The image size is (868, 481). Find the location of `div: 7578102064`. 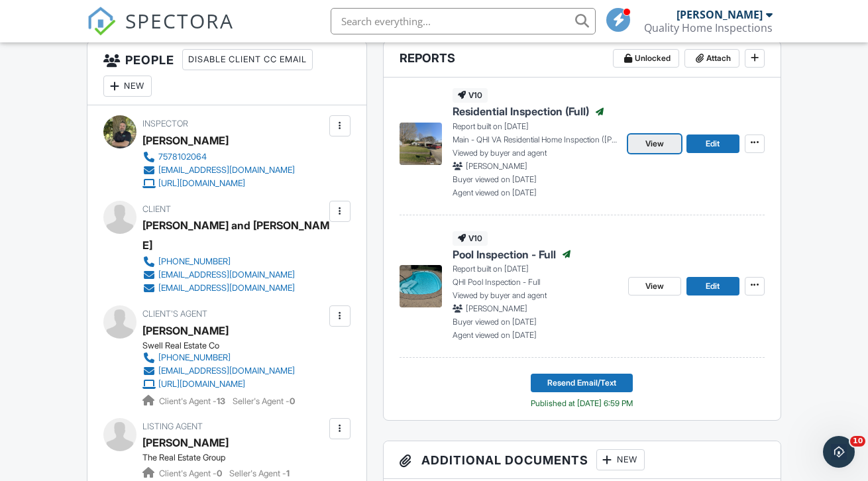

div: 7578102064 is located at coordinates (182, 157).